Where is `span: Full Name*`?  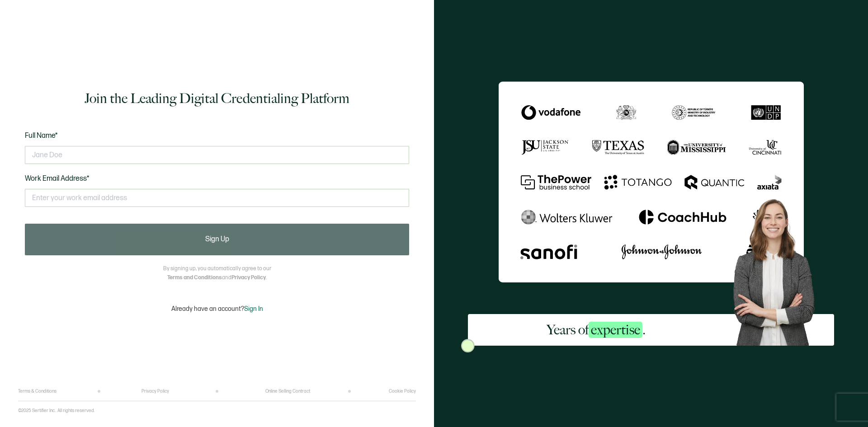 span: Full Name* is located at coordinates (41, 135).